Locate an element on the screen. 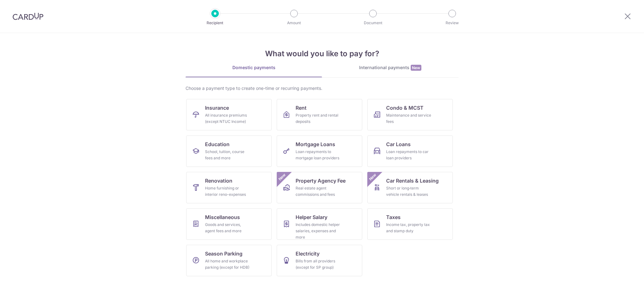 The height and width of the screenshot is (291, 644). a: ElectricityBills from all providers (except for SP group) is located at coordinates (319, 260).